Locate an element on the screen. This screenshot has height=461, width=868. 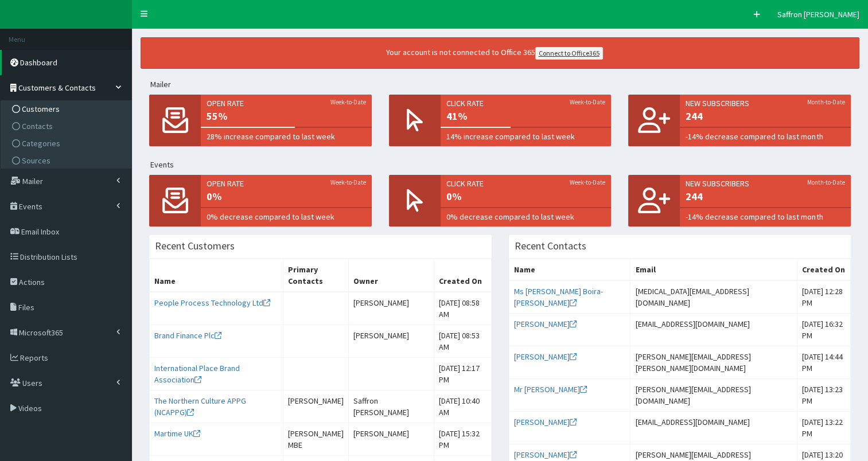
a: People Process Technology Ltd is located at coordinates (212, 302).